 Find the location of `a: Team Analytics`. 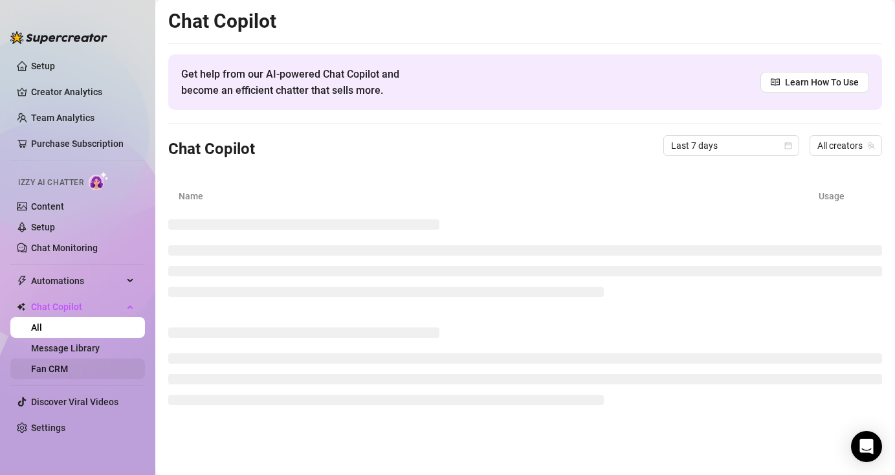

a: Team Analytics is located at coordinates (63, 118).